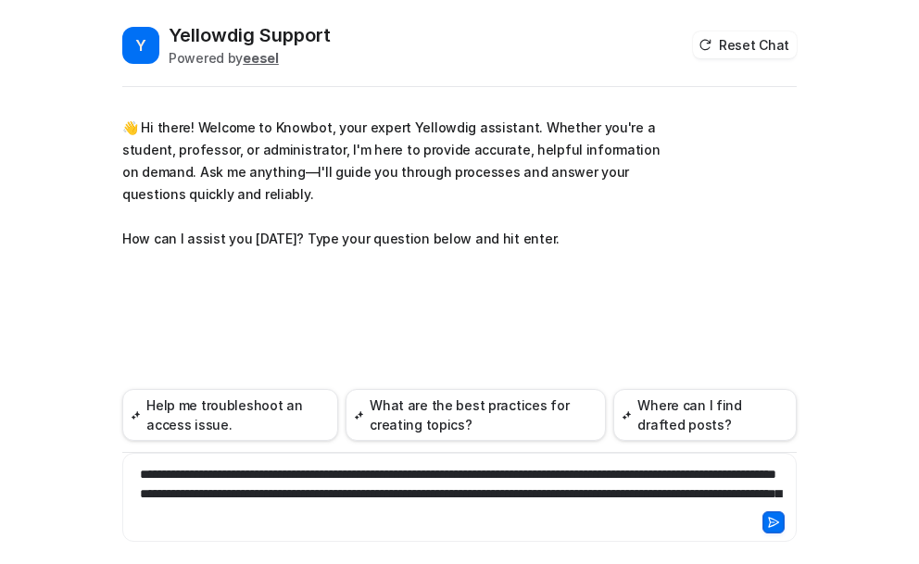  I want to click on button: Reset Chat, so click(745, 44).